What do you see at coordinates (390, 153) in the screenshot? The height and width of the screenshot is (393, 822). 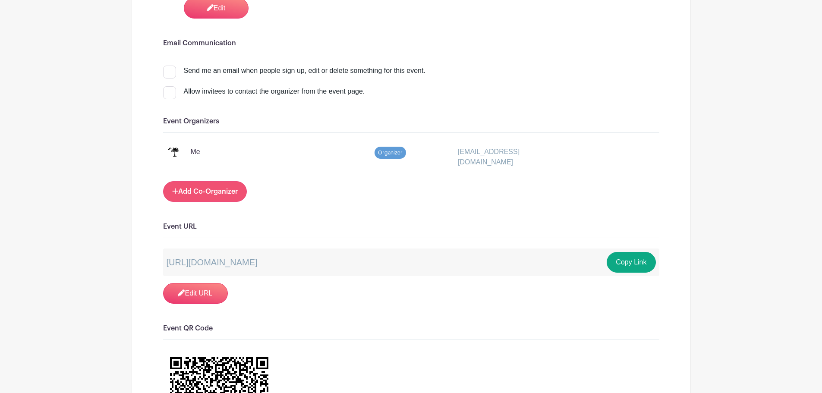 I see `span: Organizer` at bounding box center [390, 153].